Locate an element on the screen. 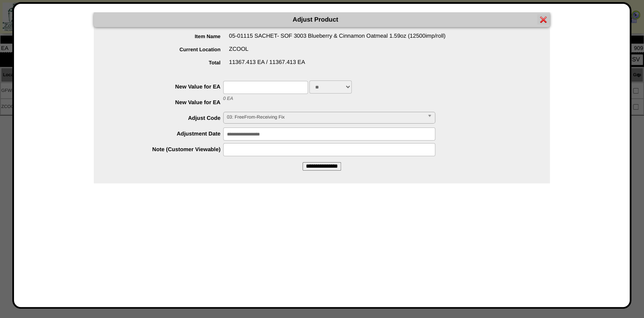 The image size is (644, 318). span: 03: FreeFrom-Receiving Fix is located at coordinates (325, 117).